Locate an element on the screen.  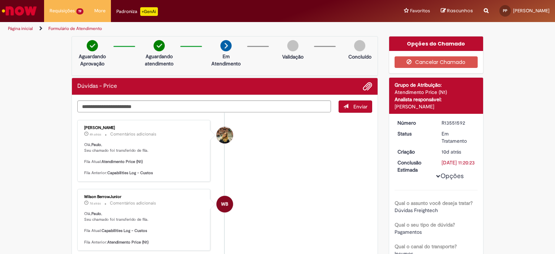
dt: Número is located at coordinates (414, 123).